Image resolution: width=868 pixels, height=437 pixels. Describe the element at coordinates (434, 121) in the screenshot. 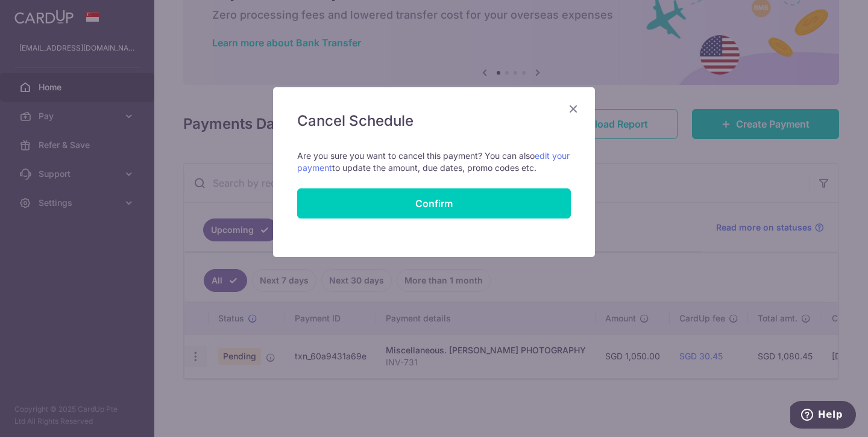

I see `h5: Cancel Schedule` at that location.